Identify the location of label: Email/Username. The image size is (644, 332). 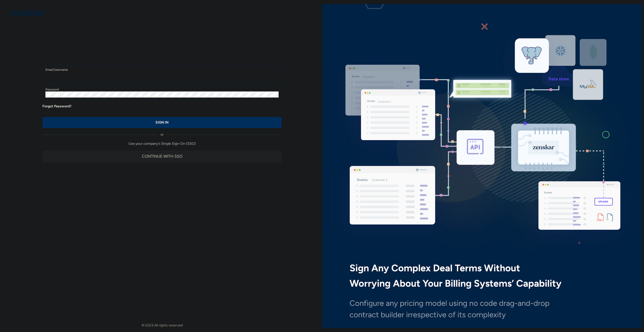
(162, 70).